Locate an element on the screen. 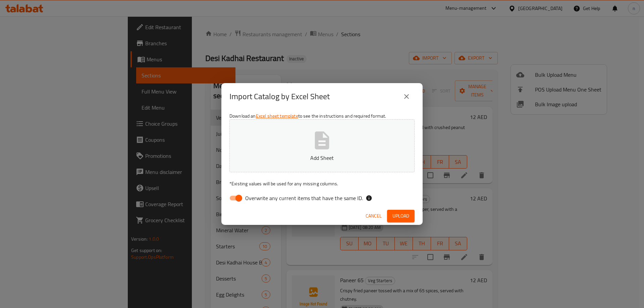  button: Add Sheet is located at coordinates (322, 146).